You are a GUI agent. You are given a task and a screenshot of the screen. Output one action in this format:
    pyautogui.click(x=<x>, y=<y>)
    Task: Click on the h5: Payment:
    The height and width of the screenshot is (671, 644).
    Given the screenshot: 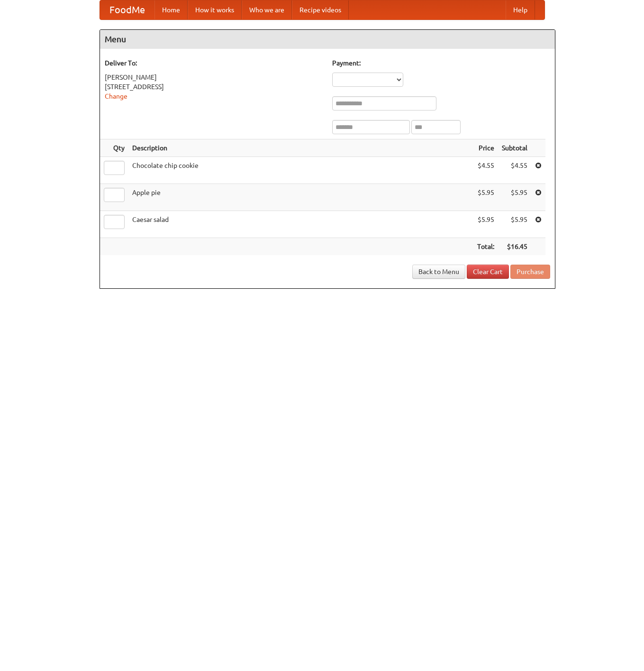 What is the action you would take?
    pyautogui.click(x=441, y=63)
    